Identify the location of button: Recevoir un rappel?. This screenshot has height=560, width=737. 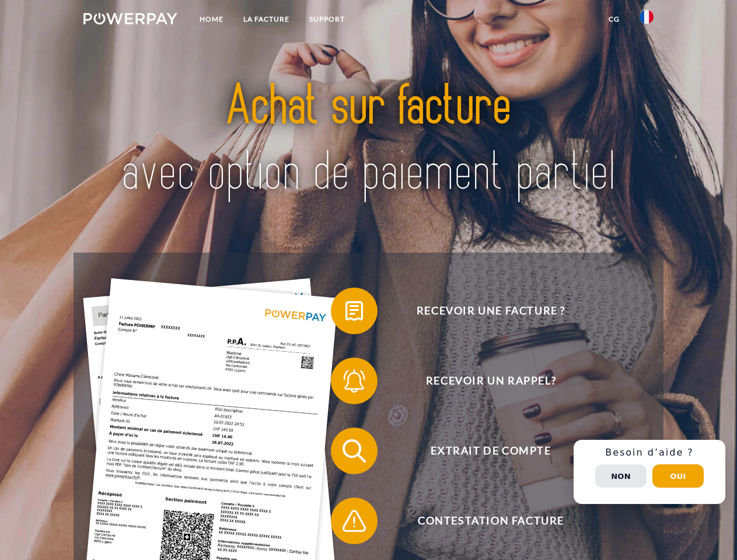
(482, 381).